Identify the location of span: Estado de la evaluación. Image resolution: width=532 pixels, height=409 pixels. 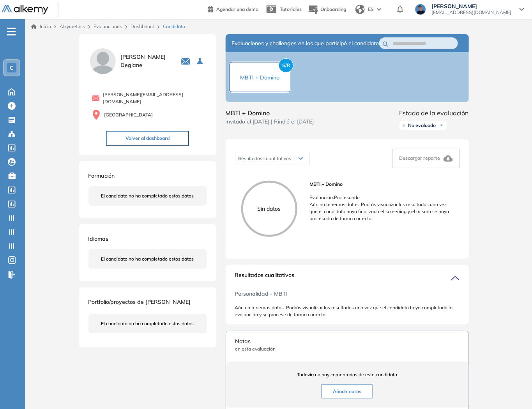
(434, 113).